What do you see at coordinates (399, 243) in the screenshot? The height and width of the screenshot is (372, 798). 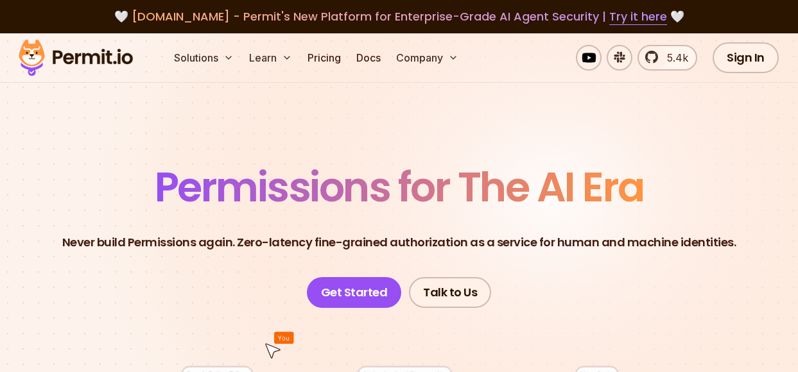 I see `p: Never build Permissions again. Zero-latency fine-grained authorization as a service for human and...` at bounding box center [399, 243].